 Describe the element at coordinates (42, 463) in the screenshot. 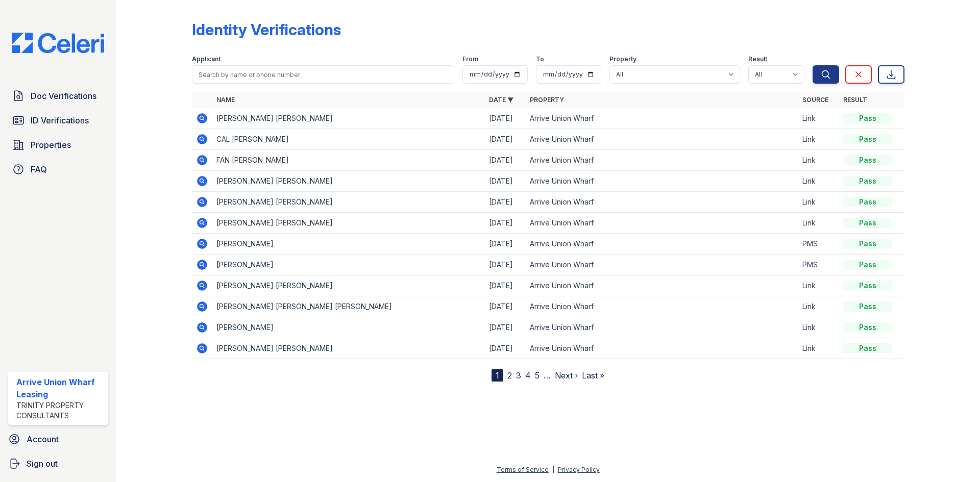

I see `span: Sign out` at that location.